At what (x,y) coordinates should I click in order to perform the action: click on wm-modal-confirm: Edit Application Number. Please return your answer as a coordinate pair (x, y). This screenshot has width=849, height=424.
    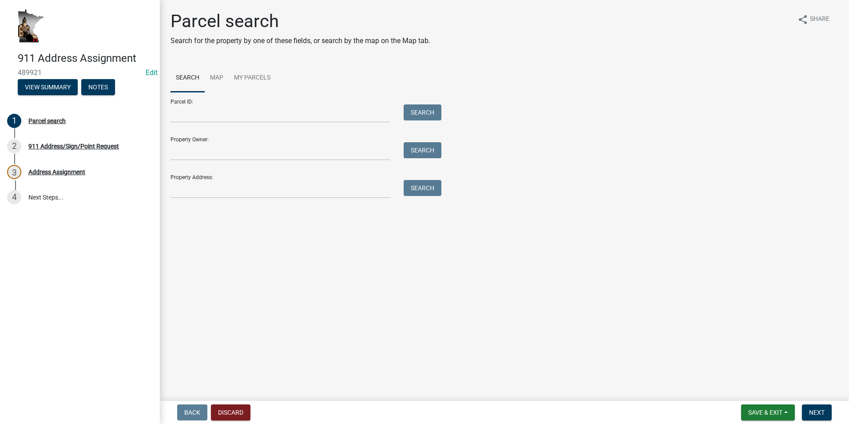
    Looking at the image, I should click on (151, 72).